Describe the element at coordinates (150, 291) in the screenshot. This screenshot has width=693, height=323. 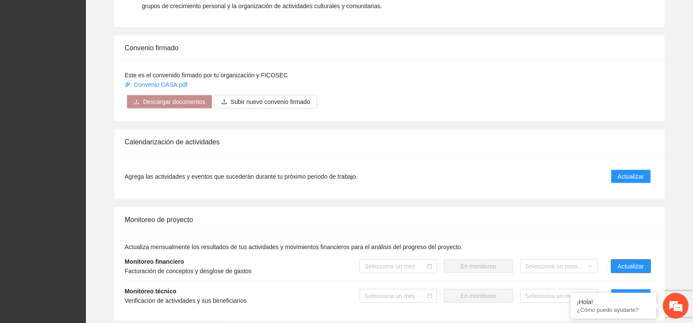
I see `strong: Monitoreo técnico` at that location.